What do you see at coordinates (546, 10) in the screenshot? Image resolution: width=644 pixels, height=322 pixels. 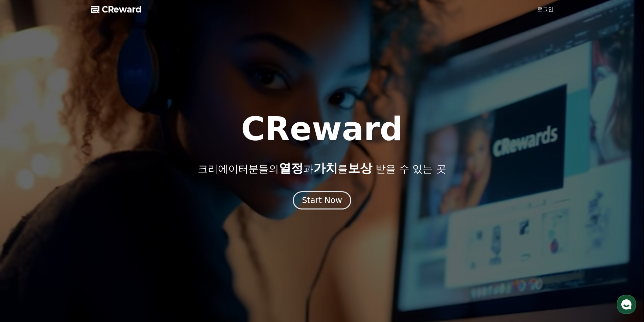 I see `a: 로그인` at bounding box center [546, 10].